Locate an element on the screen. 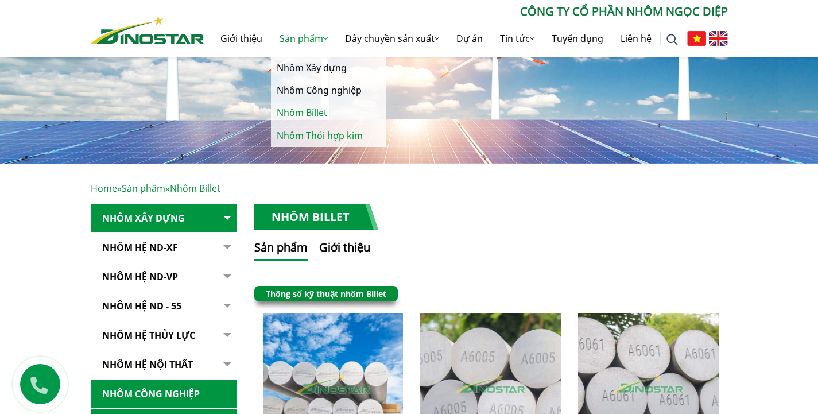 This screenshot has width=818, height=414. a: Tuyển dụng is located at coordinates (577, 38).